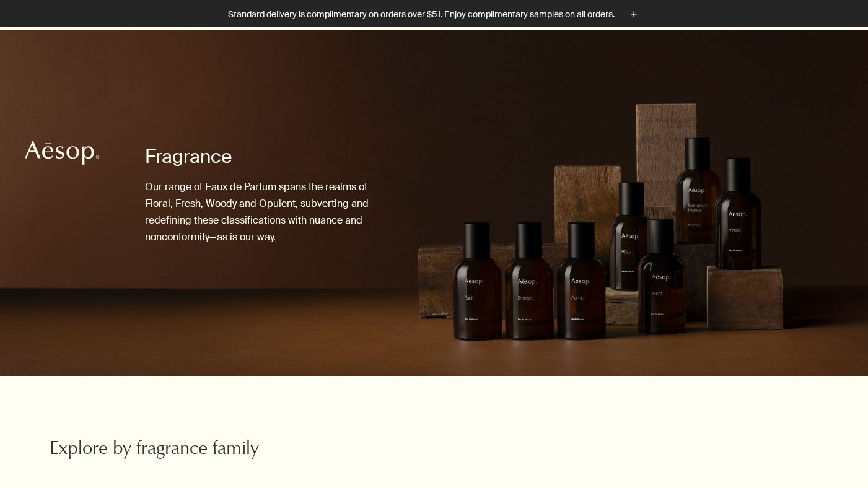 This screenshot has width=868, height=488. What do you see at coordinates (62, 153) in the screenshot?
I see `svg: Aesop` at bounding box center [62, 153].